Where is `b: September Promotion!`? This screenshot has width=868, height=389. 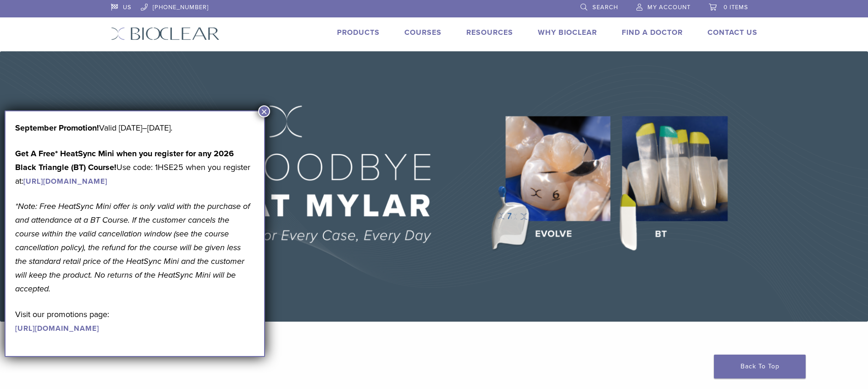 b: September Promotion! is located at coordinates (57, 128).